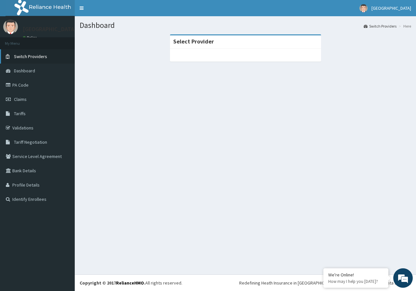 This screenshot has height=291, width=416. I want to click on p: How may I help you today?, so click(356, 282).